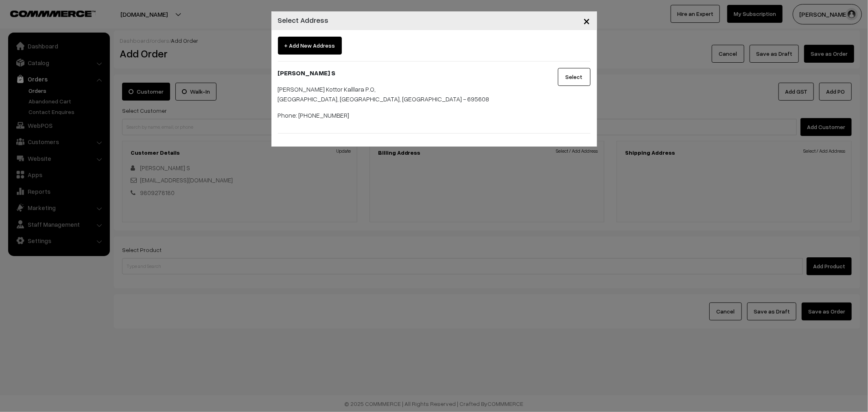  What do you see at coordinates (303, 20) in the screenshot?
I see `h4: Select Address` at bounding box center [303, 20].